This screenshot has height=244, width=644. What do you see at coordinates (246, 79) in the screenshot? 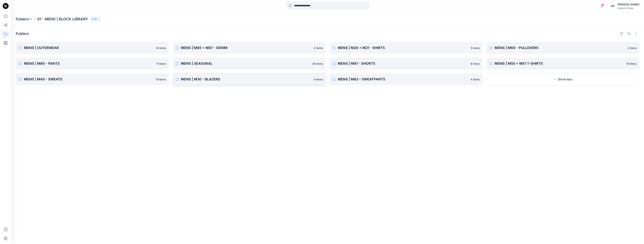
I see `p: MENS | M30 - BLAZERS` at bounding box center [246, 79].